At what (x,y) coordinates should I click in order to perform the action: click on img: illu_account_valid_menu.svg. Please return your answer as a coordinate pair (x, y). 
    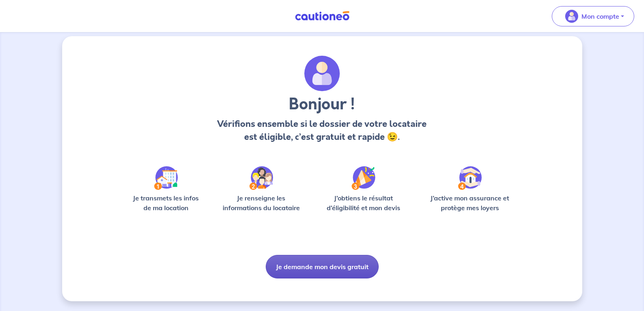
    Looking at the image, I should click on (572, 16).